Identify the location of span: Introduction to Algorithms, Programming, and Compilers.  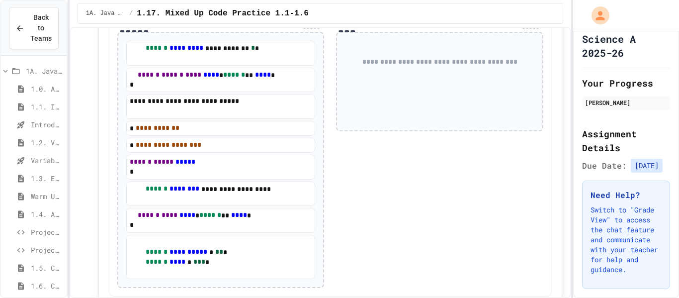
(47, 124).